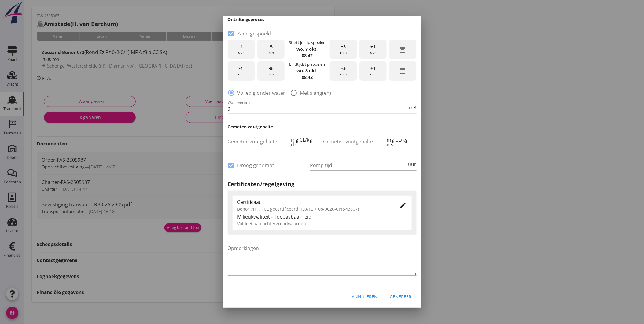 The height and width of the screenshot is (324, 644). Describe the element at coordinates (307, 64) in the screenshot. I see `div: Eindtijdstip spoelen` at that location.